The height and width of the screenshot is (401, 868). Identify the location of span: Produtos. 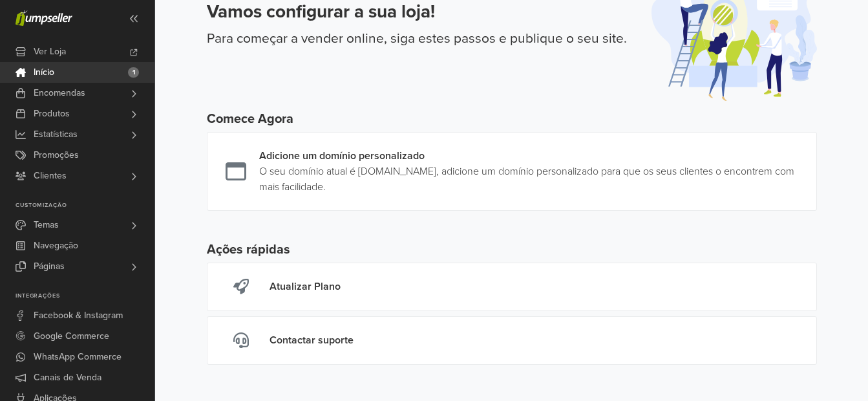
(52, 114).